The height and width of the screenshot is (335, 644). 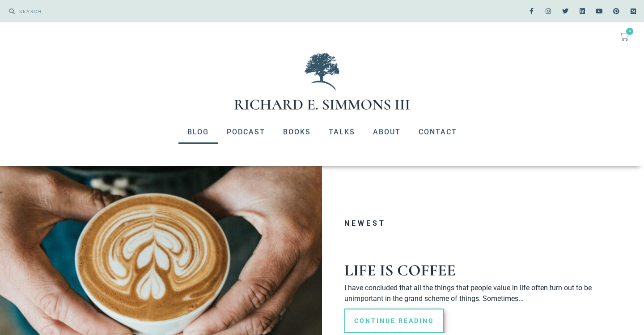 What do you see at coordinates (485, 293) in the screenshot?
I see `p: I have concluded that all the things that people value in life often turn out to be unimportant i...` at bounding box center [485, 293].